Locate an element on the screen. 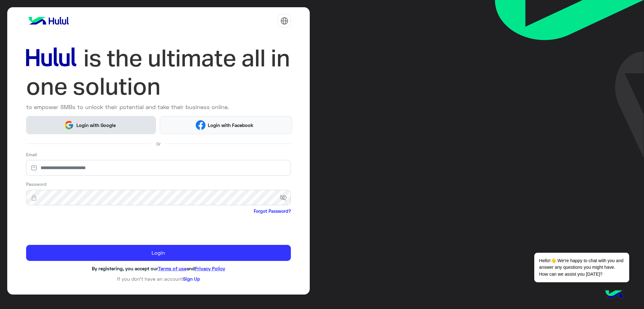  img: Facebook is located at coordinates (200, 125).